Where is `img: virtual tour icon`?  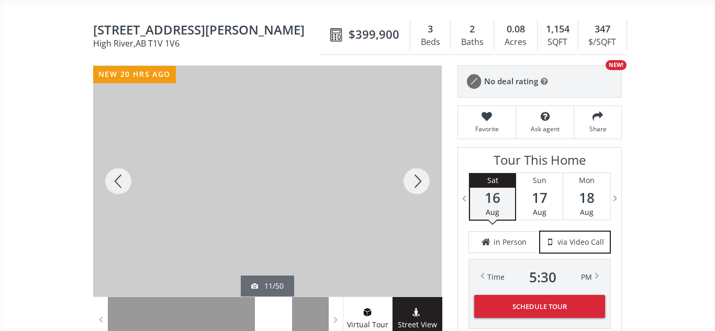
img: virtual tour icon is located at coordinates (367, 312).